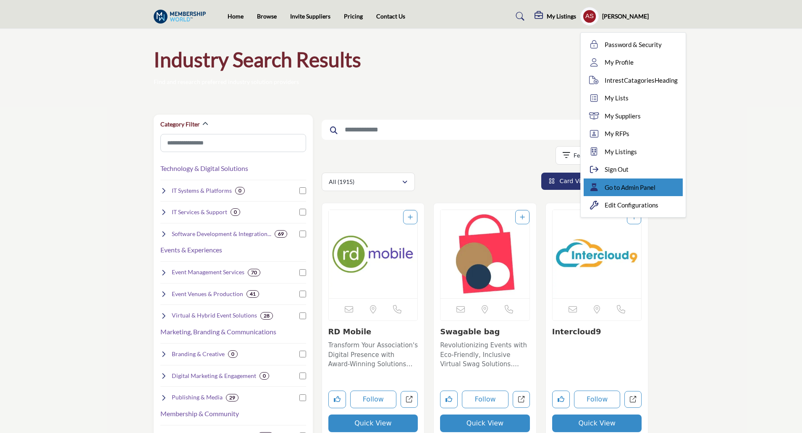 Image resolution: width=802 pixels, height=433 pixels. What do you see at coordinates (267, 316) in the screenshot?
I see `div: 28 Results For Virtual & Hybrid Event Solutions` at bounding box center [267, 316].